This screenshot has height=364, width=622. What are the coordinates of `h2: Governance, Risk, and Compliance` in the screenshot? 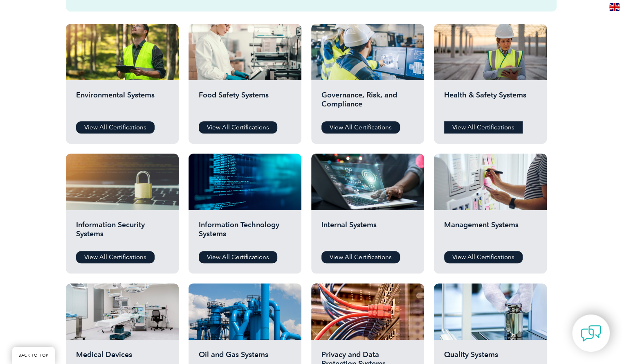 It's located at (368, 103).